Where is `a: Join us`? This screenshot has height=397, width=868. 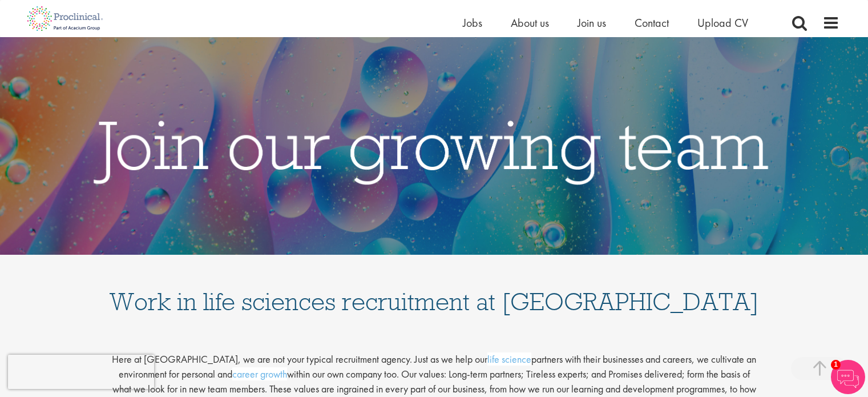 a: Join us is located at coordinates (591, 23).